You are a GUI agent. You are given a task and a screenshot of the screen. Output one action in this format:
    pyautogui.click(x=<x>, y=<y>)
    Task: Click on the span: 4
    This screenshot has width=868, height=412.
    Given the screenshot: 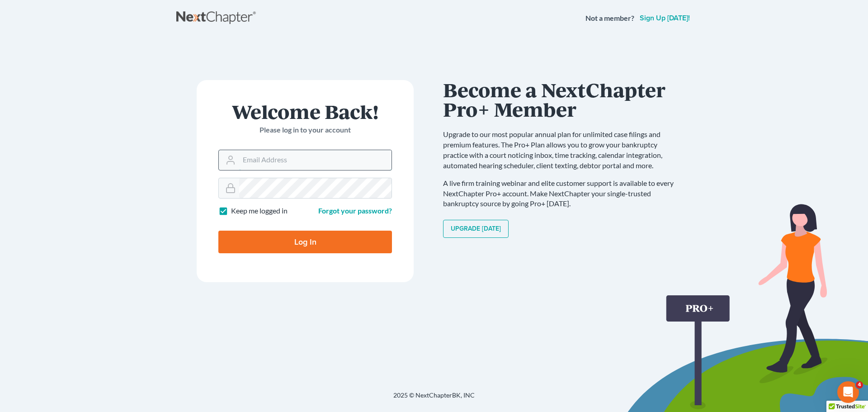 What is the action you would take?
    pyautogui.click(x=860, y=385)
    